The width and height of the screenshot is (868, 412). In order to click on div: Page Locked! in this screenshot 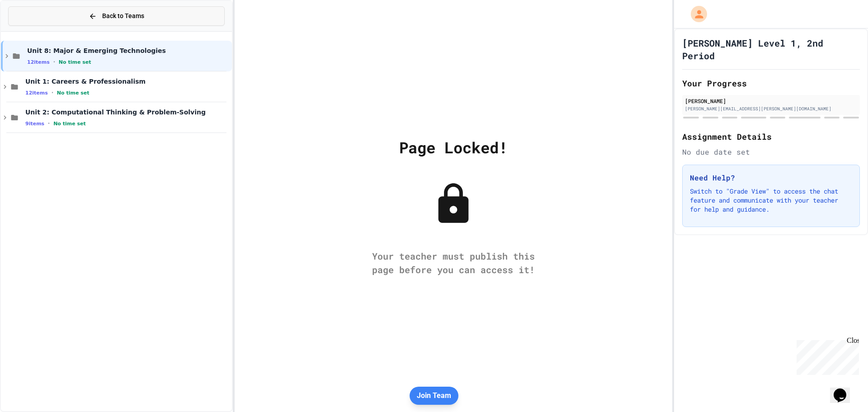, I will do `click(454, 147)`.